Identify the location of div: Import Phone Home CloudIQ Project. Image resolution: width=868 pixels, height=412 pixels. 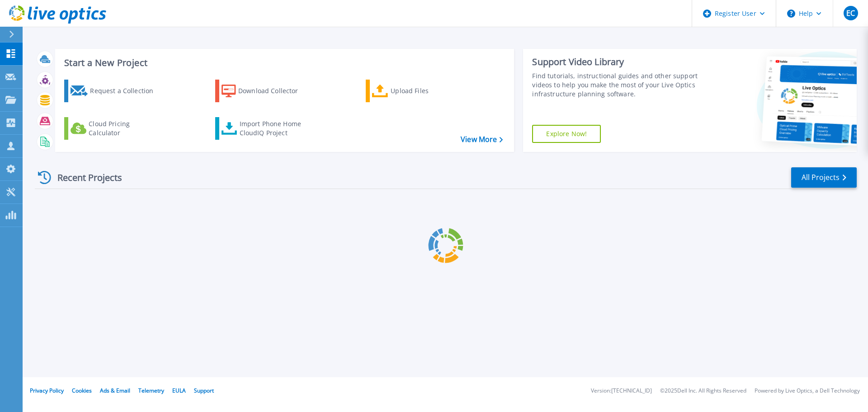
(275, 128).